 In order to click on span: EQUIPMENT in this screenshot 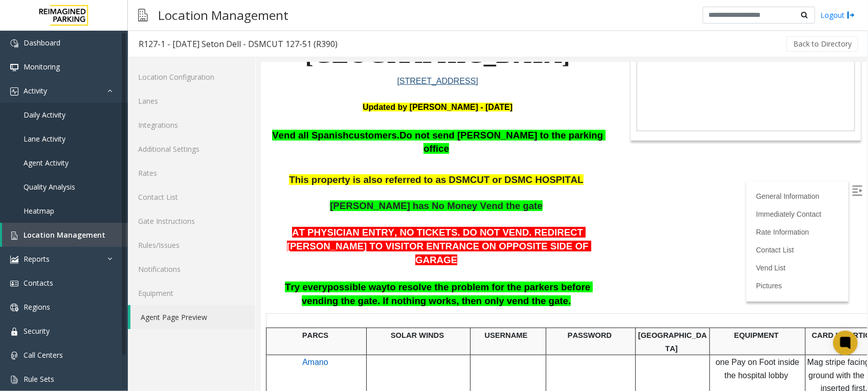, I will do `click(495, 273)`.